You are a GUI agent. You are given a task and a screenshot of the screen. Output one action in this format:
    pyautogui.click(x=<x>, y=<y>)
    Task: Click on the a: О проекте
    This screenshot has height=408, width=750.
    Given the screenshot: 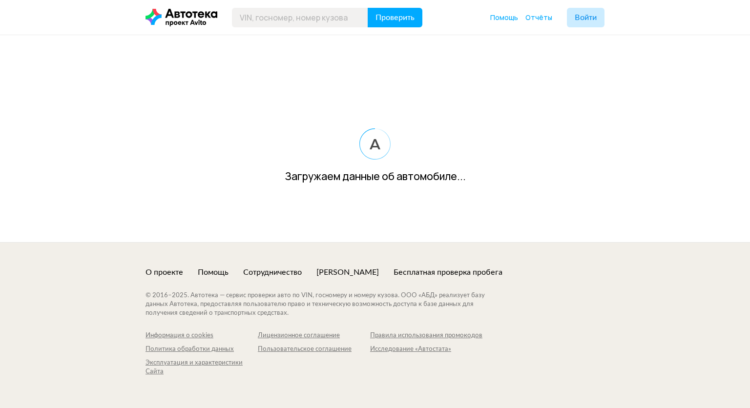 What is the action you would take?
    pyautogui.click(x=164, y=273)
    